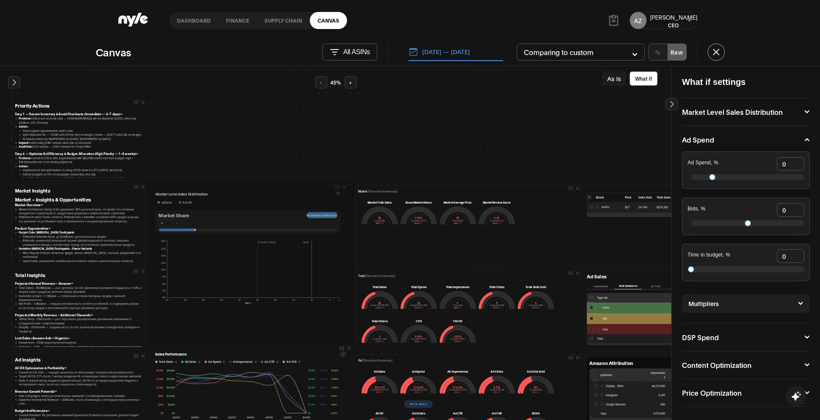 This screenshot has width=820, height=420. What do you see at coordinates (356, 52) in the screenshot?
I see `p: All ASINs` at bounding box center [356, 52].